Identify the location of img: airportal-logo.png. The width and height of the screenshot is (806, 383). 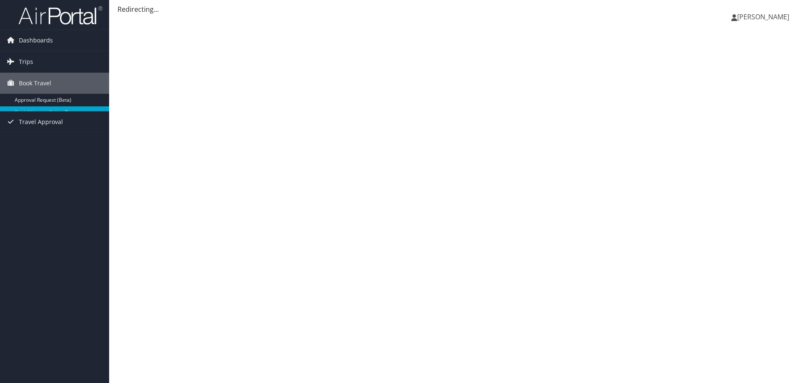
(60, 15).